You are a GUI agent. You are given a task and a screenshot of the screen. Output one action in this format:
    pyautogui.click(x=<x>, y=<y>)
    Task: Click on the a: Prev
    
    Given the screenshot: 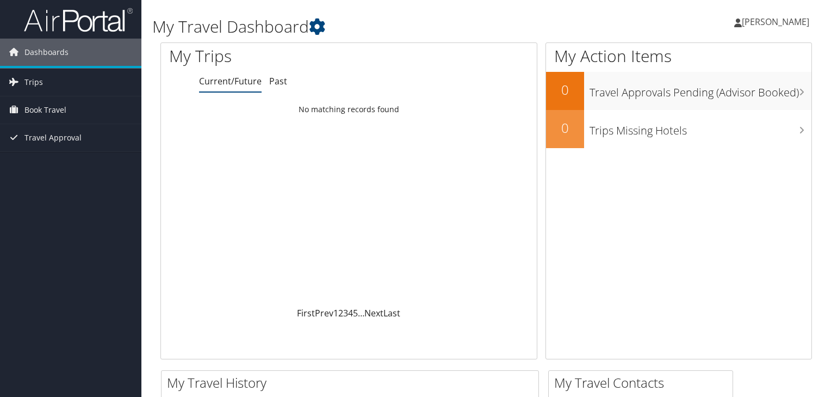 What is the action you would take?
    pyautogui.click(x=324, y=313)
    